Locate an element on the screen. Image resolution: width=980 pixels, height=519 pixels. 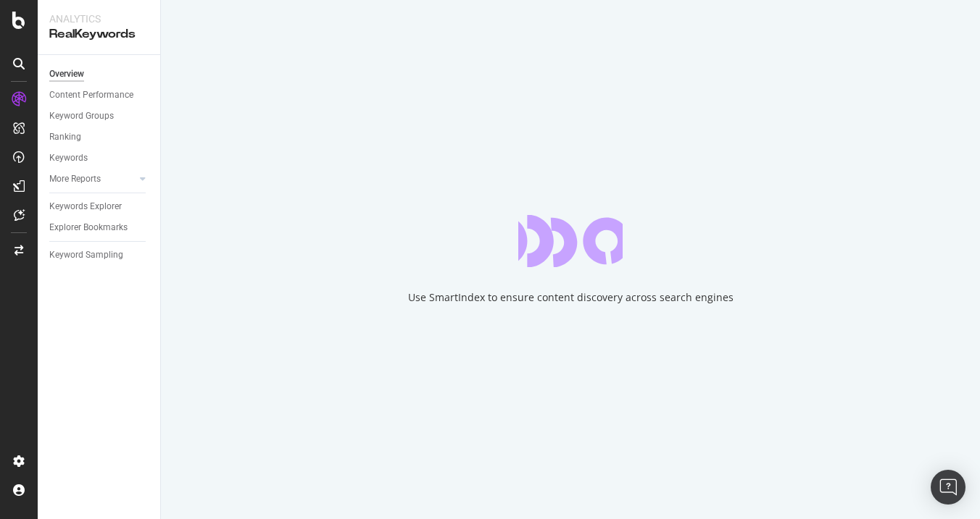
div: Content Performance is located at coordinates (91, 95).